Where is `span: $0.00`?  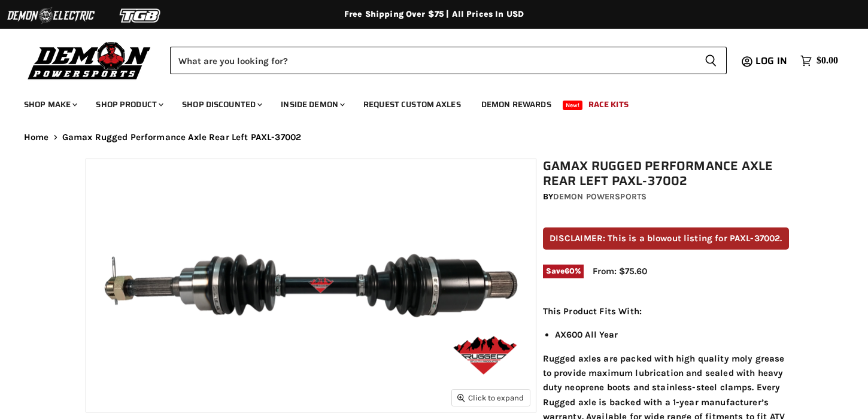
span: $0.00 is located at coordinates (827, 61).